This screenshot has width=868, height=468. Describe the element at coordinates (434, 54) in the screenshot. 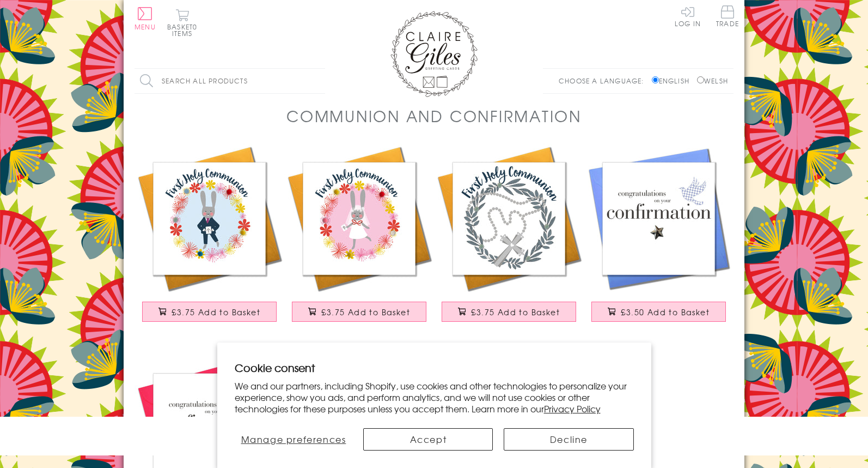

I see `img: Claire Giles Greetings Cards` at that location.